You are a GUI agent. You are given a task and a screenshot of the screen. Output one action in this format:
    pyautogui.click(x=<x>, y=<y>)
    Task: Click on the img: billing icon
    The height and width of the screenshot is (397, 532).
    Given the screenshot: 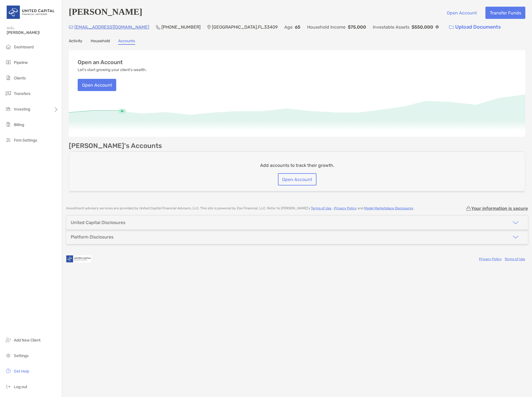 What is the action you would take?
    pyautogui.click(x=8, y=124)
    